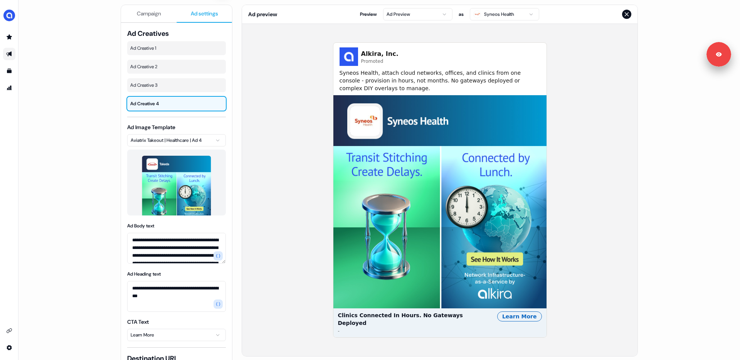 The width and height of the screenshot is (740, 360). I want to click on span: Ad Creative 1, so click(176, 48).